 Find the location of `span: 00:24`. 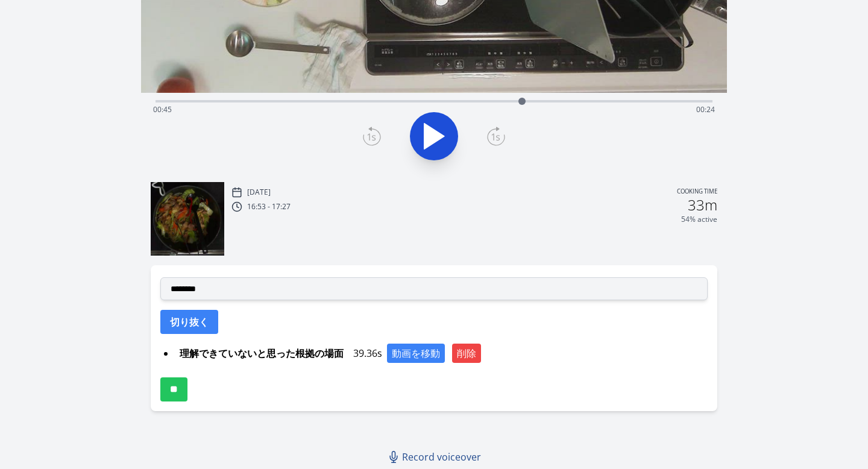

span: 00:24 is located at coordinates (706, 109).